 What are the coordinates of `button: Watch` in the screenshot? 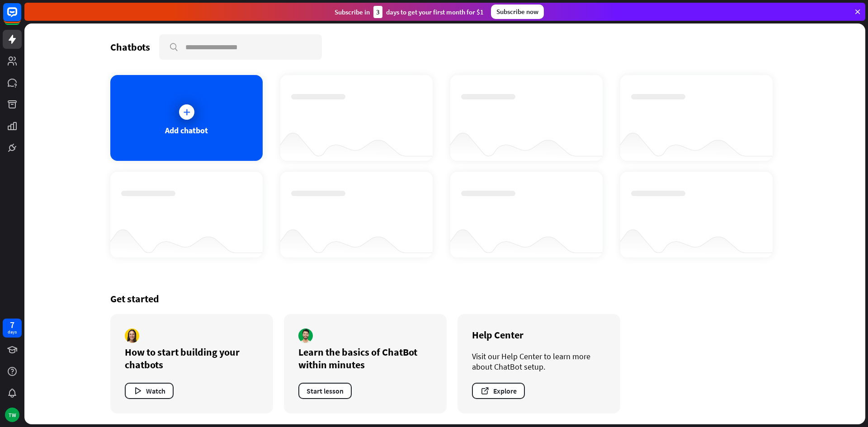 It's located at (149, 391).